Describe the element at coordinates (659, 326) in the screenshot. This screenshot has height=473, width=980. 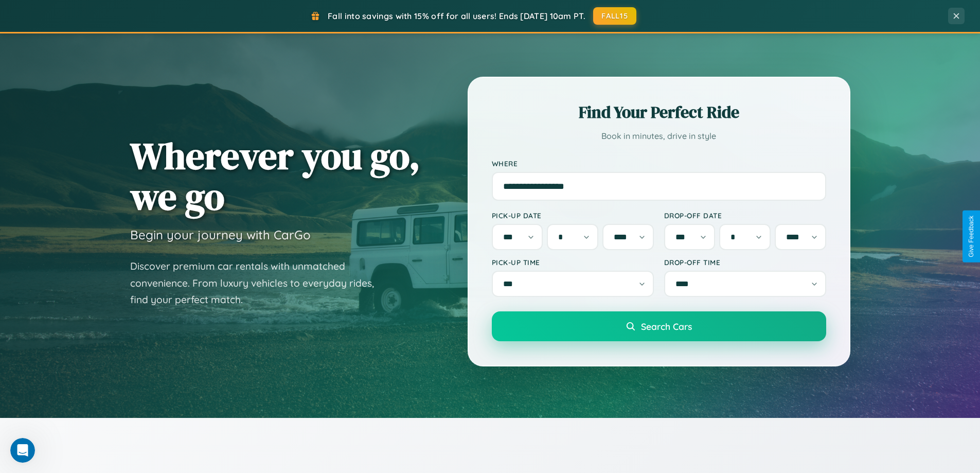
I see `button: Search Cars` at that location.